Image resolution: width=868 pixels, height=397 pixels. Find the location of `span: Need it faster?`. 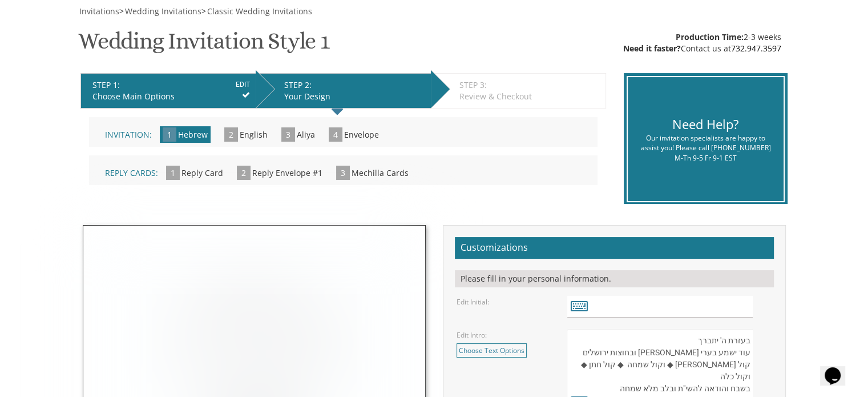

span: Need it faster? is located at coordinates (652, 48).